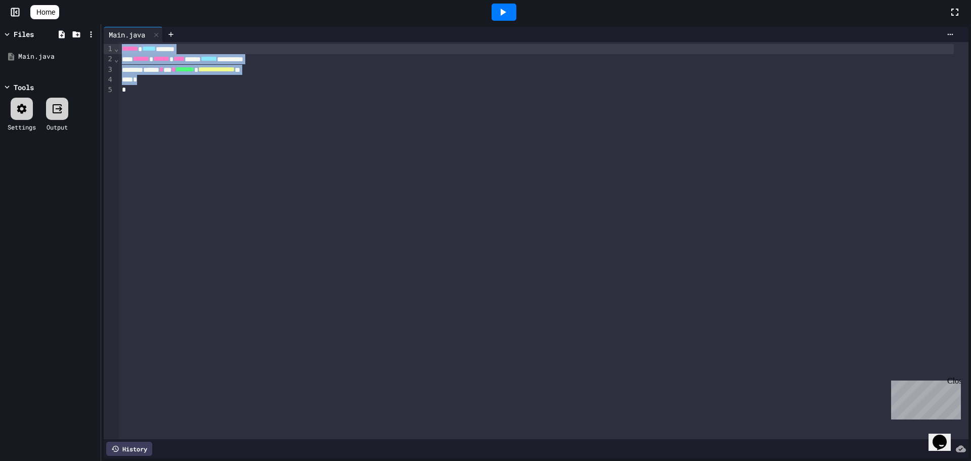 Image resolution: width=971 pixels, height=461 pixels. I want to click on div: 3, so click(109, 70).